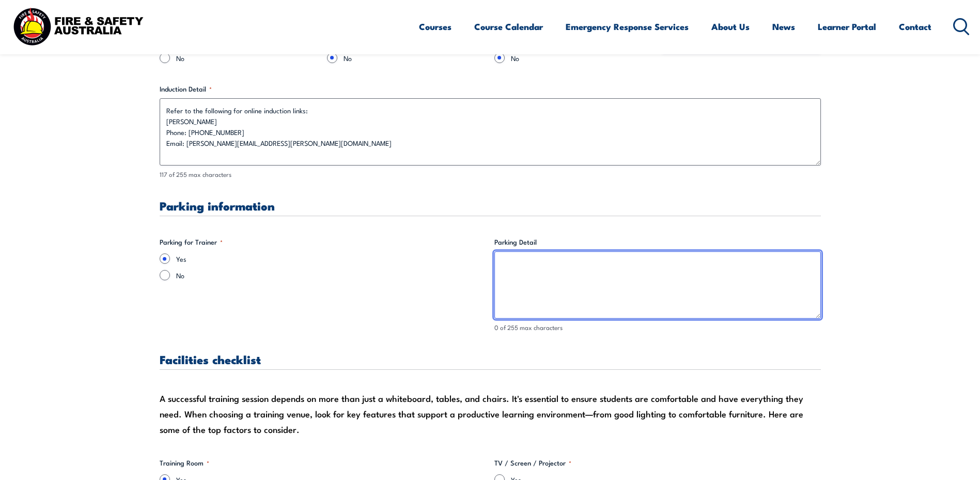  What do you see at coordinates (331, 258) in the screenshot?
I see `label: Yes` at bounding box center [331, 258].